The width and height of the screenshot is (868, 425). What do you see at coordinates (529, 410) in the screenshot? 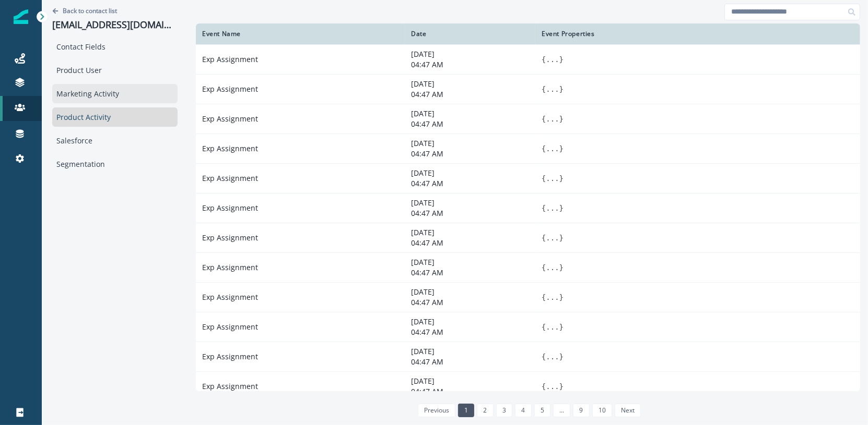
I see `ul: Pagination` at bounding box center [529, 410].